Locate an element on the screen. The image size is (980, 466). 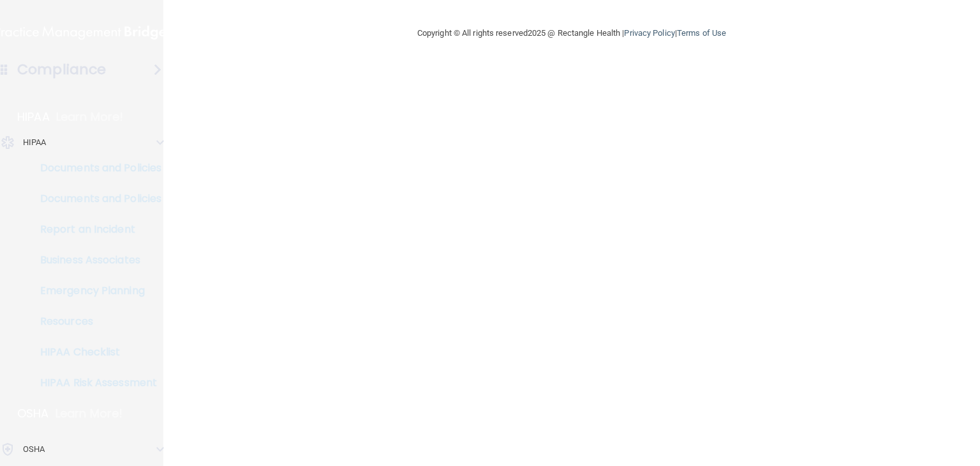
div: Copyright © All rights reserved 2025 @ Rectangle Health | | is located at coordinates (572, 33).